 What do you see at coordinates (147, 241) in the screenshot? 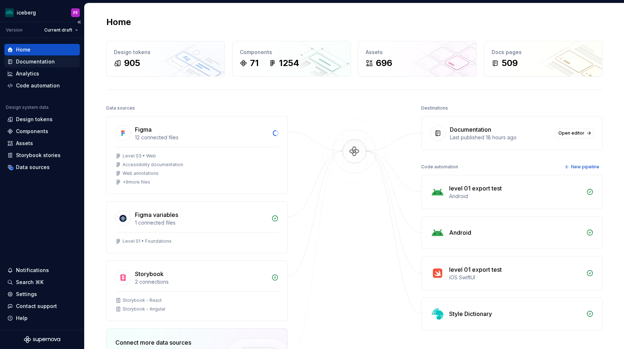
I see `div: Level 01 • Foundations` at bounding box center [147, 241].